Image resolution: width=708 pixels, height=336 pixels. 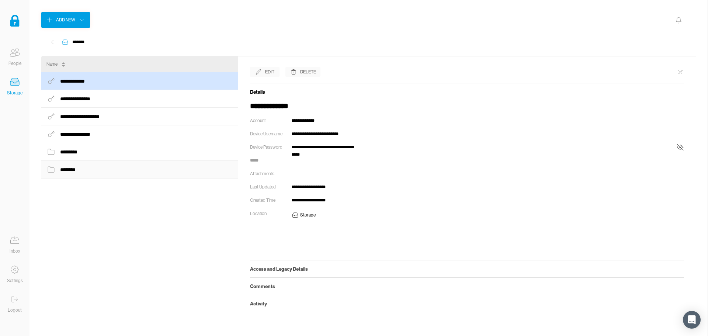 I want to click on h5: Details, so click(x=467, y=92).